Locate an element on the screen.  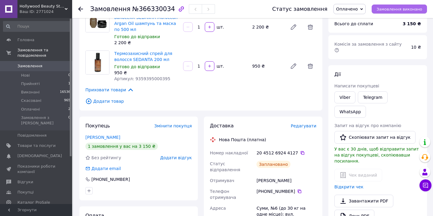
a: Відкрити чек is located at coordinates (349, 187).